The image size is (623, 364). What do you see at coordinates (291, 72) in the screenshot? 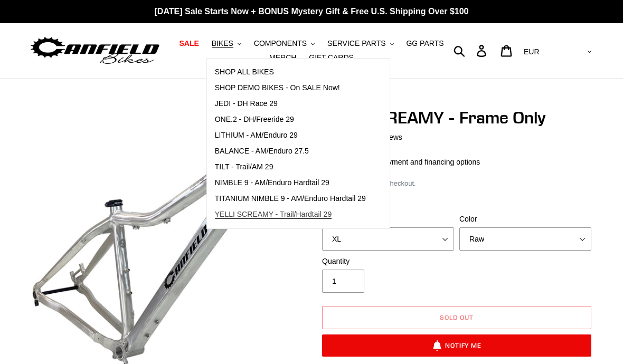
I see `a: SHOP ALL BIKES` at bounding box center [291, 72].